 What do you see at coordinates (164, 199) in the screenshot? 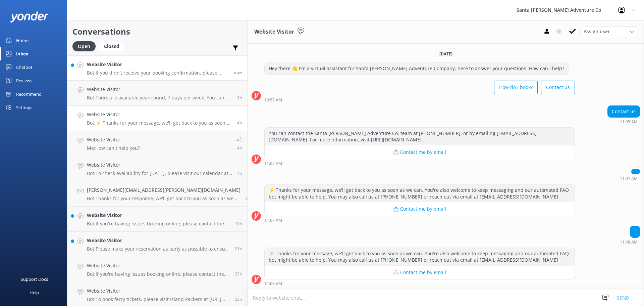
I see `p: Bot: Thanks for your response, we'll get back to you as soon as we can during opening hours.` at bounding box center [164, 199].